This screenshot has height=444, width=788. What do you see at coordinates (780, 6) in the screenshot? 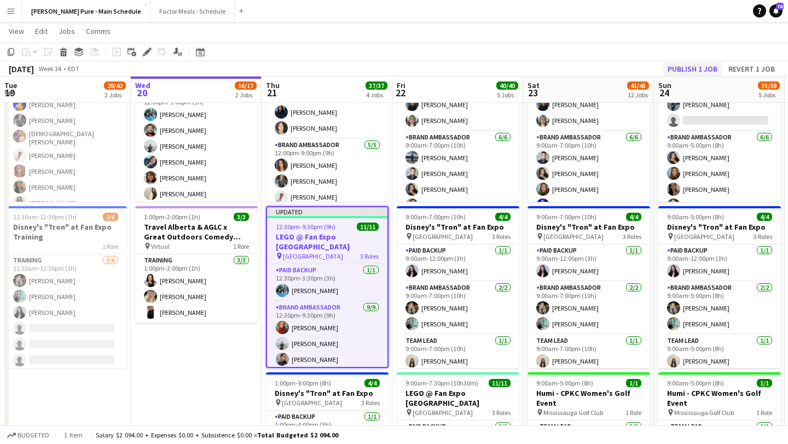
I see `span: 70` at bounding box center [780, 6].